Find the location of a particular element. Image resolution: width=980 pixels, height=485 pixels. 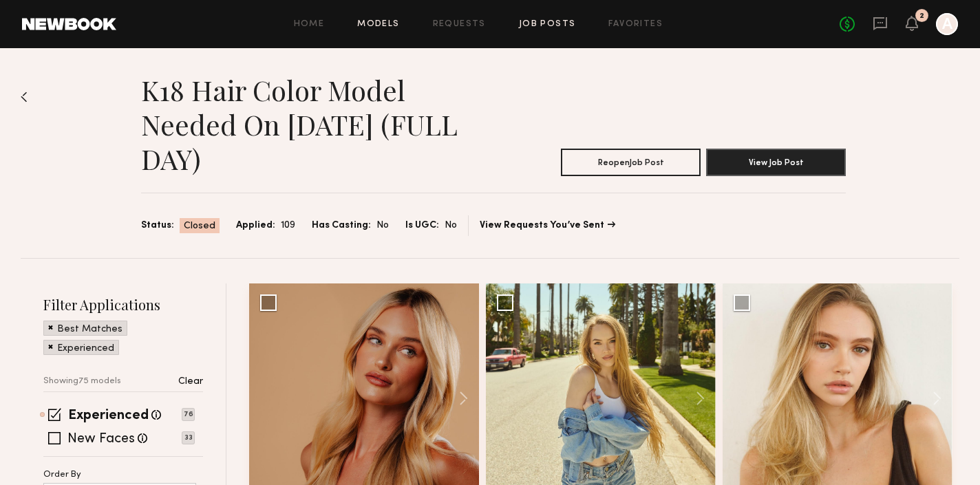

p: Clear is located at coordinates (191, 382).